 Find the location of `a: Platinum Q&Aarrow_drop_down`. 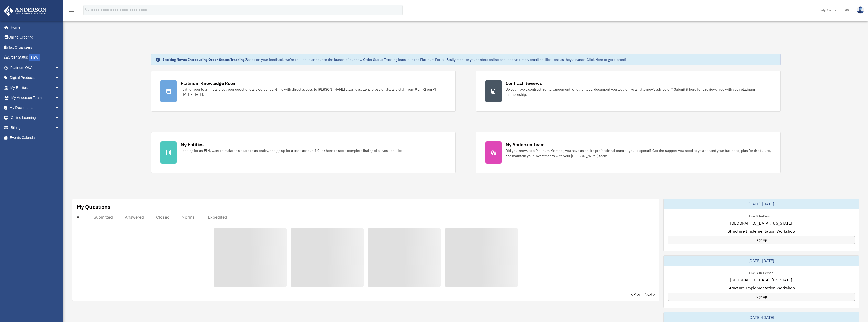

a: Platinum Q&Aarrow_drop_down is located at coordinates (36, 68).